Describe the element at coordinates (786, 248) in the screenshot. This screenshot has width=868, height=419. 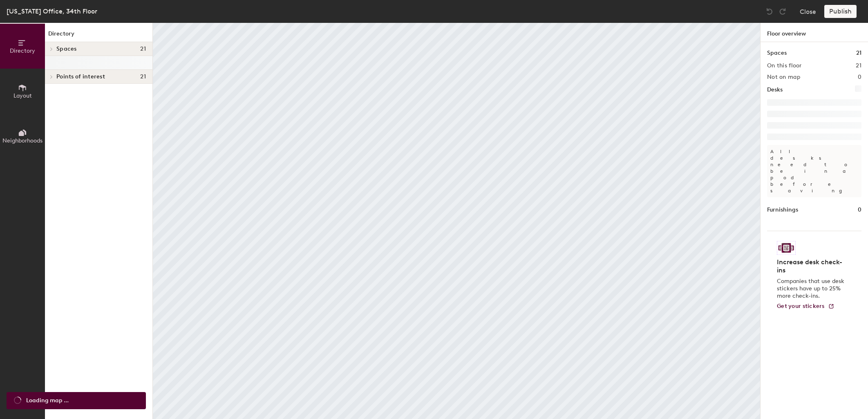
I see `img: Sticker logo` at that location.